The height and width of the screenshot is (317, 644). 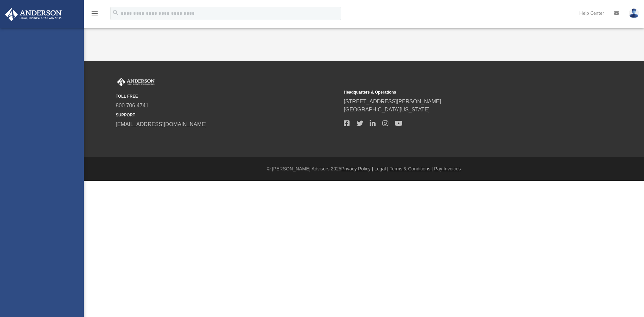 I want to click on a: Privacy Policy |, so click(x=358, y=169).